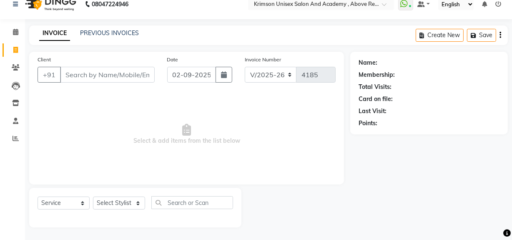 The image size is (512, 240). Describe the element at coordinates (375, 87) in the screenshot. I see `div: Total Visits:` at that location.